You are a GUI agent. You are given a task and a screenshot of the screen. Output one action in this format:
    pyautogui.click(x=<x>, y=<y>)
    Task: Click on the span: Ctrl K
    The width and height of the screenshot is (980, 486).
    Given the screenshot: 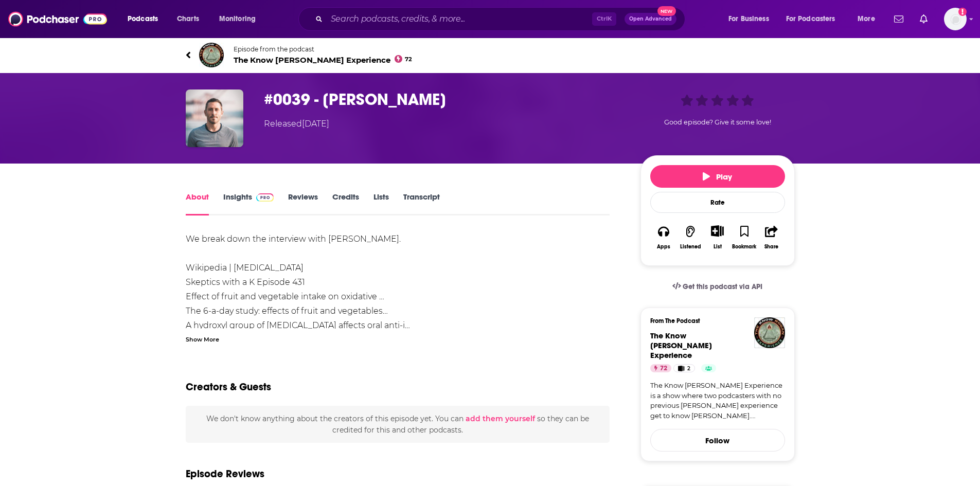 What is the action you would take?
    pyautogui.click(x=604, y=19)
    